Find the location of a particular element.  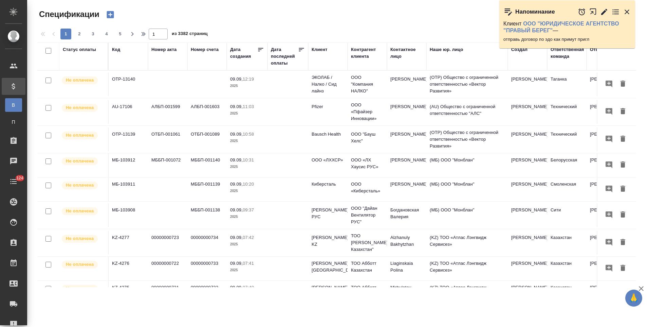

a: 124 is located at coordinates (14, 181).